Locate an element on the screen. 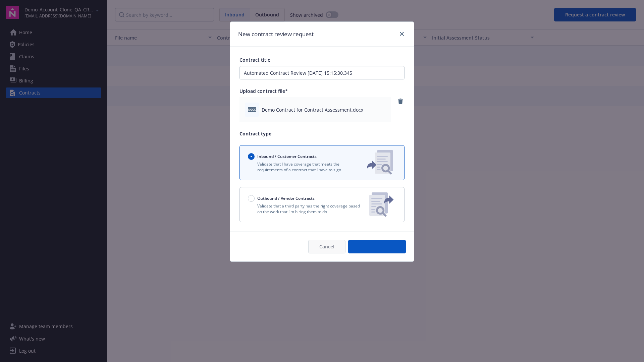 The height and width of the screenshot is (362, 644). span: Cancel is located at coordinates (327, 247).